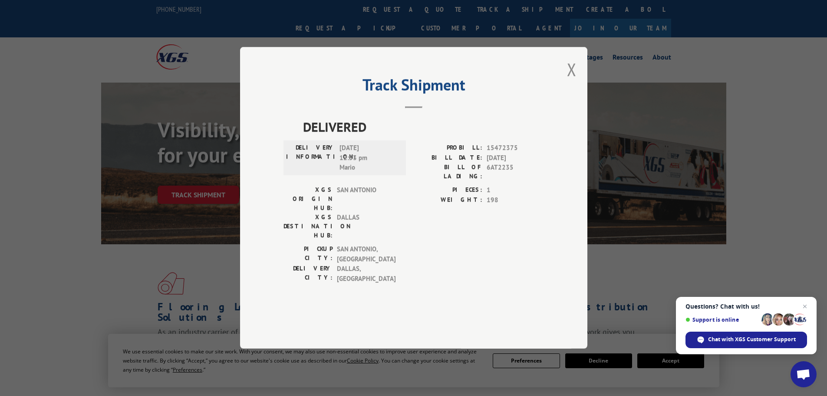 The height and width of the screenshot is (396, 827). What do you see at coordinates (366, 226) in the screenshot?
I see `span: DALLAS` at bounding box center [366, 226].